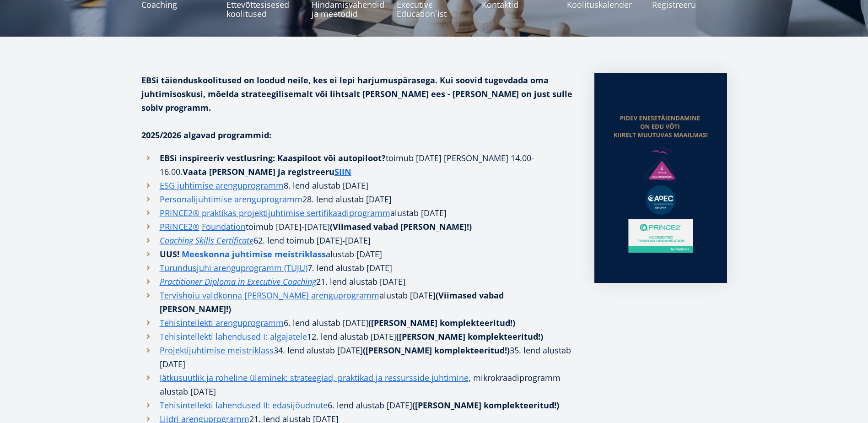  What do you see at coordinates (221, 323) in the screenshot?
I see `a: Tehisintellekti arenguprogramm` at bounding box center [221, 323].